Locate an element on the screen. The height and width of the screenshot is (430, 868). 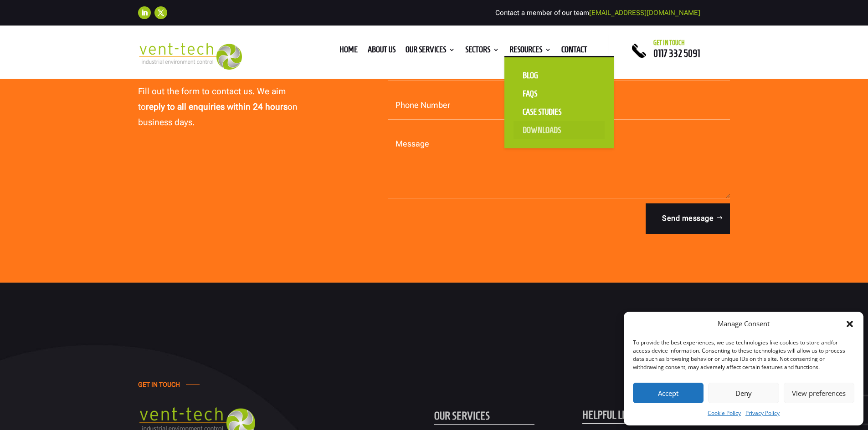
a: Case Studies is located at coordinates (559, 112).